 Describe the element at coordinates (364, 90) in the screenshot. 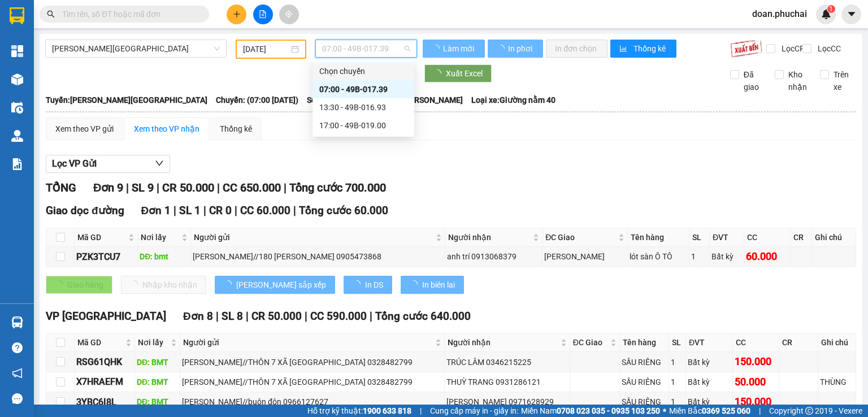

I see `div: 07:00 - 49B-017.39` at that location.